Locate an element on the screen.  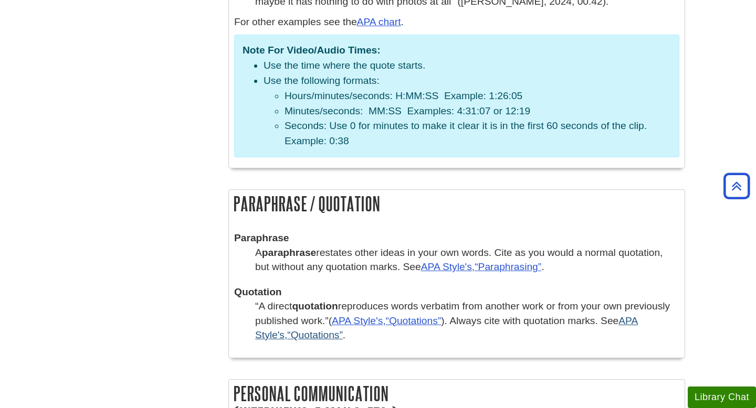
dd: A restates other ideas in your own words. Cite as you would a normal quotation, but without any q... is located at coordinates (467, 260).